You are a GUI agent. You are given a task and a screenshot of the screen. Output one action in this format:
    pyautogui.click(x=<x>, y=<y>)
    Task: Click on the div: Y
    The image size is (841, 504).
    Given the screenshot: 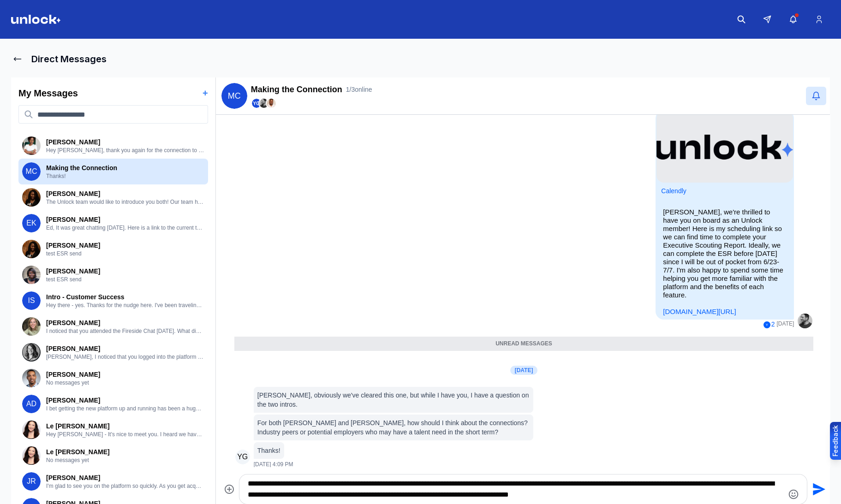 What is the action you would take?
    pyautogui.click(x=767, y=324)
    